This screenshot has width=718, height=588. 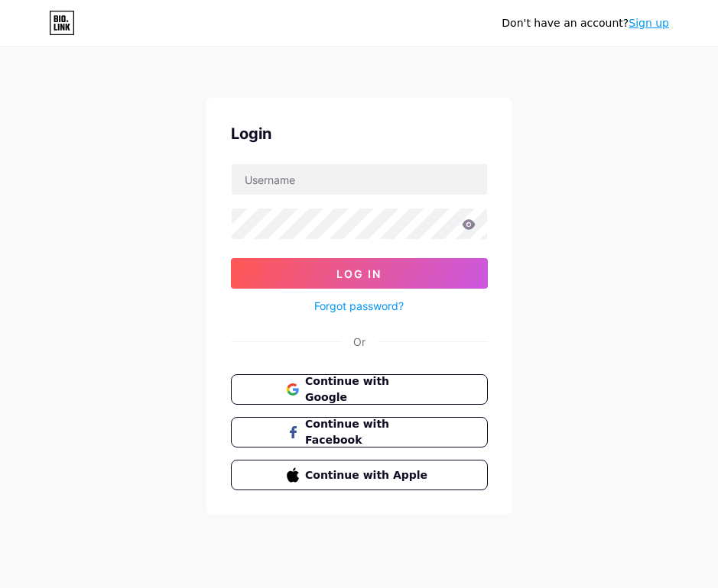 I want to click on a: Continue with Apple, so click(x=359, y=475).